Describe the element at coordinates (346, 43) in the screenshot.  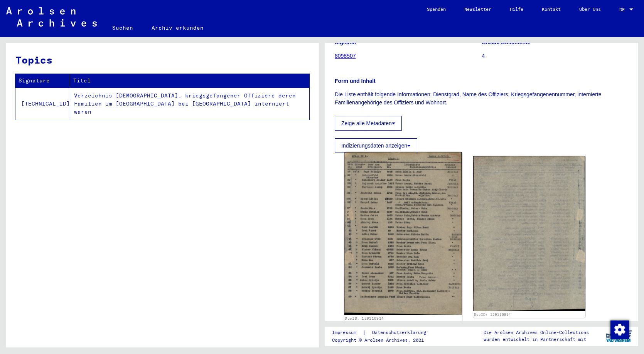
I see `b: Signatur` at that location.